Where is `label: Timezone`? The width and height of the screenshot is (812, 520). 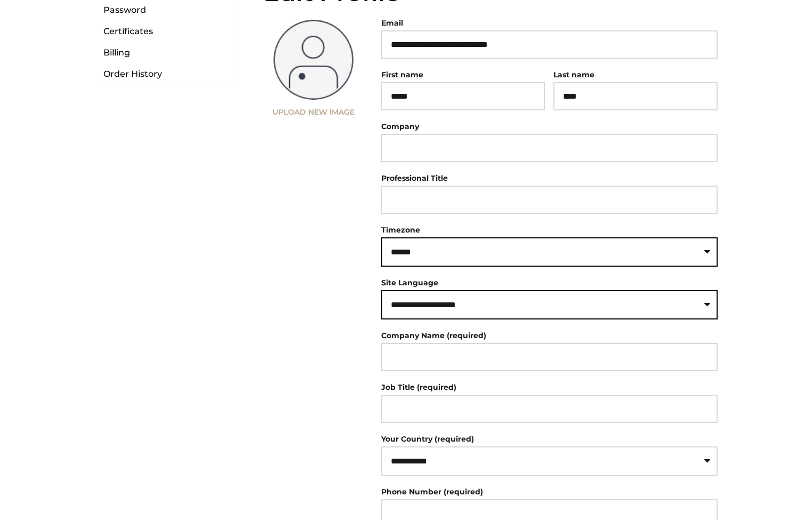
label: Timezone is located at coordinates (400, 230).